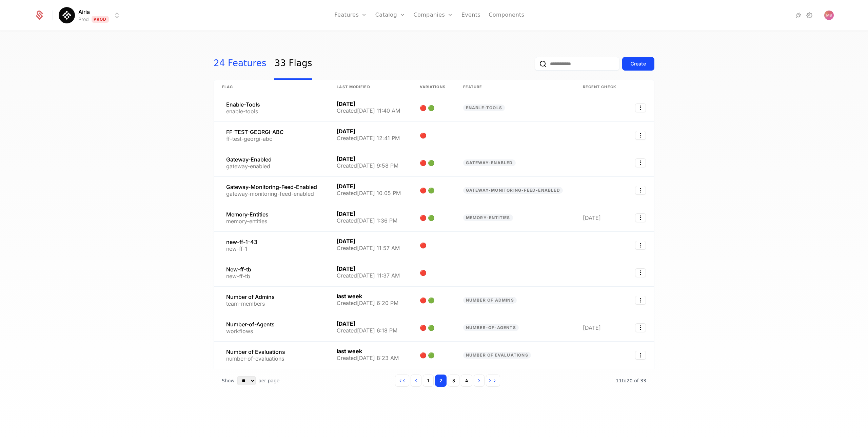 Image resolution: width=868 pixels, height=439 pixels. Describe the element at coordinates (515, 87) in the screenshot. I see `th: Feature` at that location.